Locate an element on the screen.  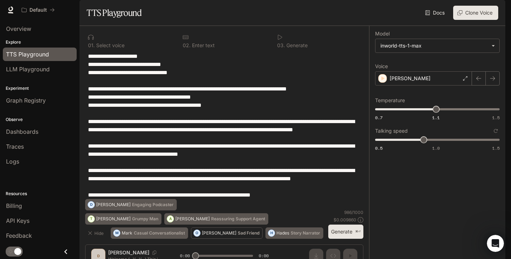
p: Enter text is located at coordinates (203, 45).